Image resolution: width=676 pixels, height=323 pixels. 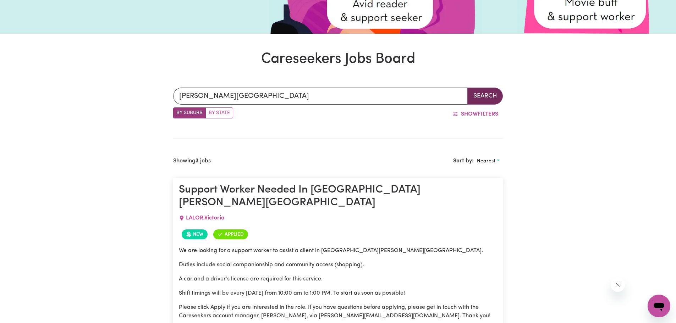 What do you see at coordinates (23, 8) in the screenshot?
I see `span: Need any help?` at bounding box center [23, 8].